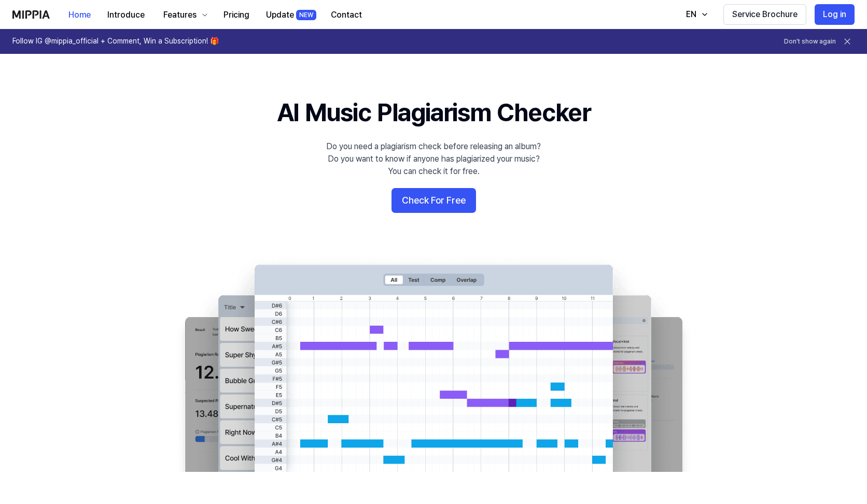 The width and height of the screenshot is (867, 504). I want to click on button: Features, so click(184, 15).